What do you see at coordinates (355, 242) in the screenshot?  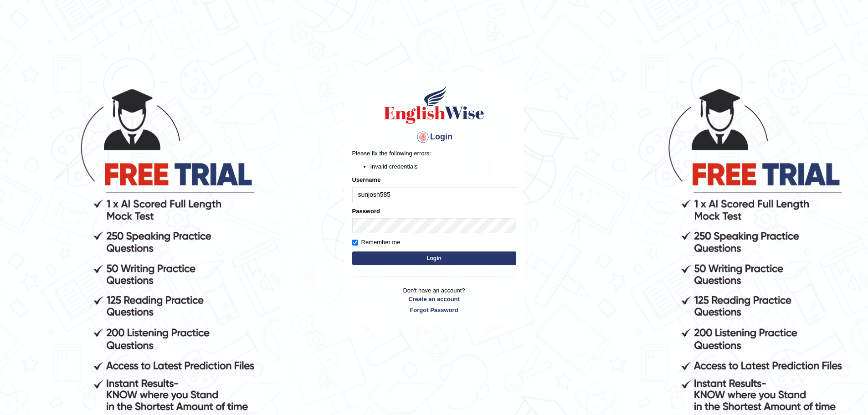 I see `input: Remember me` at bounding box center [355, 242].